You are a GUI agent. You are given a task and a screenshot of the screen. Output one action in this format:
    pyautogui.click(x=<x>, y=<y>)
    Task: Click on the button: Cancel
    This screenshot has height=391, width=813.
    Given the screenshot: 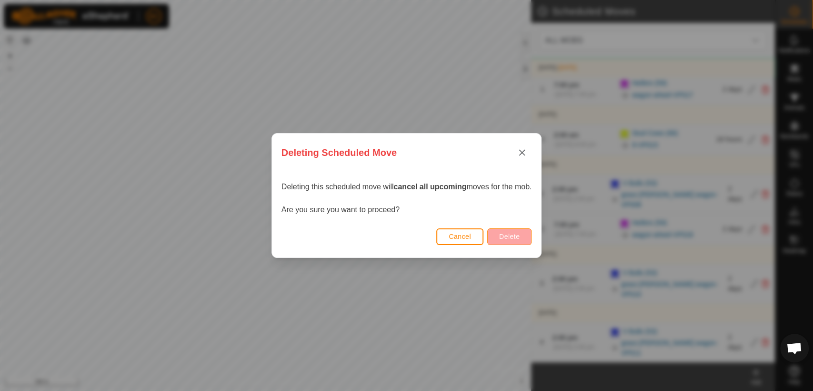 What is the action you would take?
    pyautogui.click(x=460, y=236)
    